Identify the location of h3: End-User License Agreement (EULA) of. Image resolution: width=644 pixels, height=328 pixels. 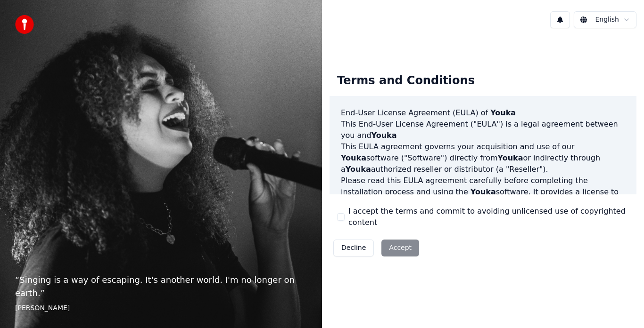
(483, 113).